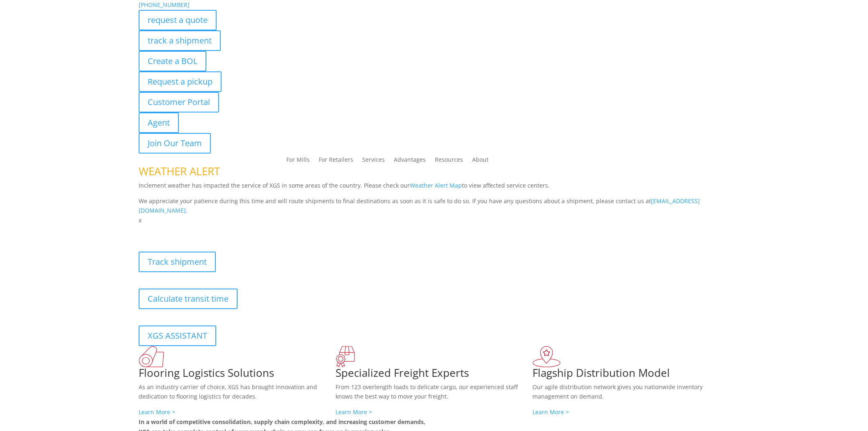 This screenshot has width=868, height=431. What do you see at coordinates (480, 161) in the screenshot?
I see `a: About` at bounding box center [480, 161].